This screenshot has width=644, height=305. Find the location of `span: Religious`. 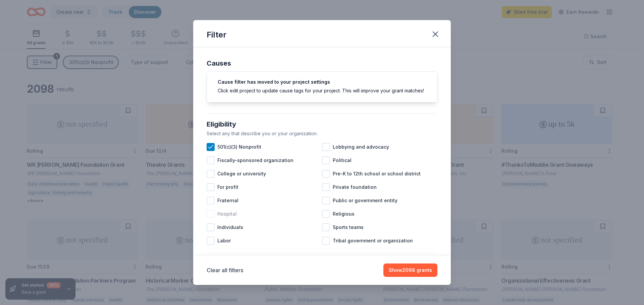

span: Religious is located at coordinates (343, 214).